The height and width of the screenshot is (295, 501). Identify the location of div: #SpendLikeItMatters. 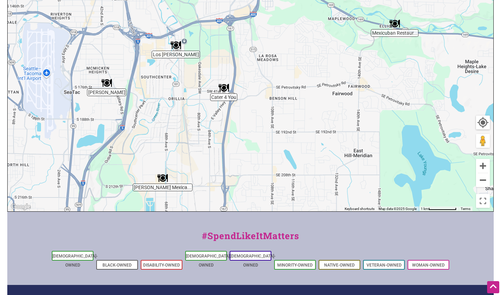
(251, 240).